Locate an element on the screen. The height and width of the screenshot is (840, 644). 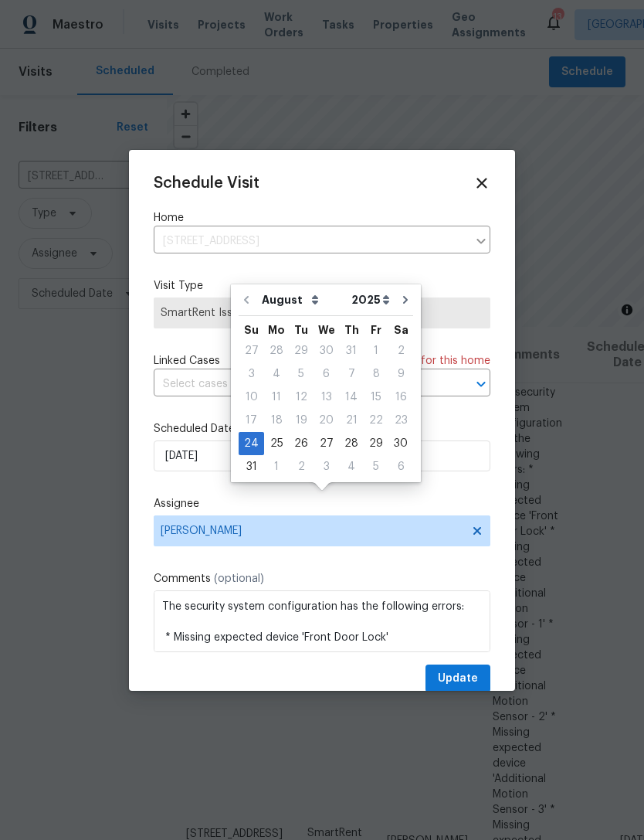
div: 18 is located at coordinates (277, 420).